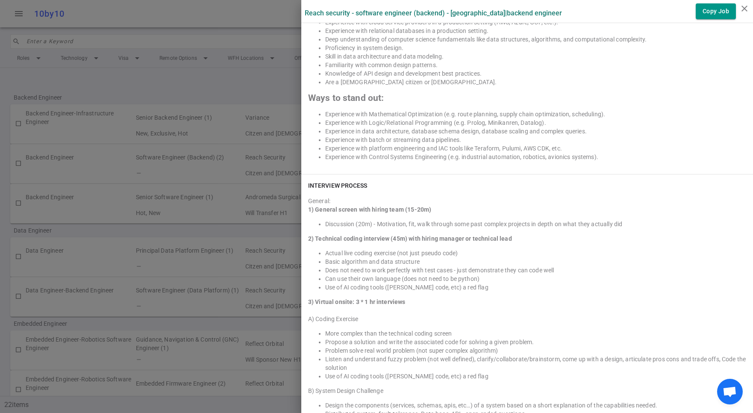 The image size is (753, 413). Describe the element at coordinates (536, 253) in the screenshot. I see `li: Actual live coding exercise (not just pseudo code)` at that location.